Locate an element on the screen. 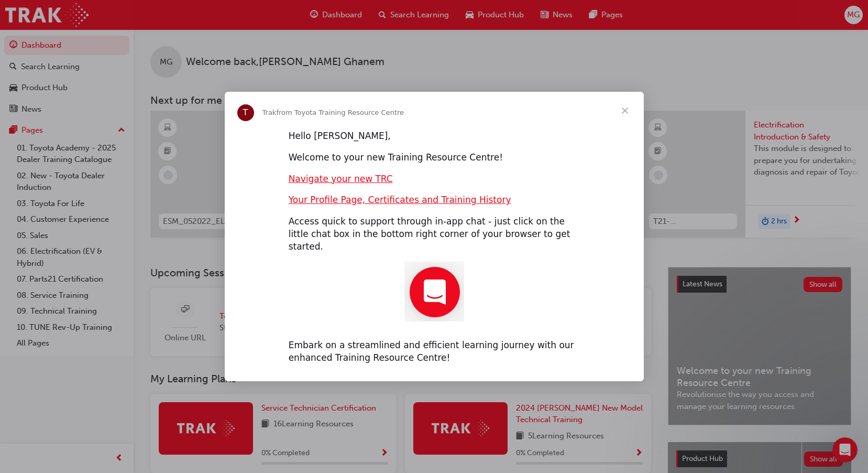 The height and width of the screenshot is (473, 868). div: Welcome to your new Training Resource Centre! is located at coordinates (434, 158).